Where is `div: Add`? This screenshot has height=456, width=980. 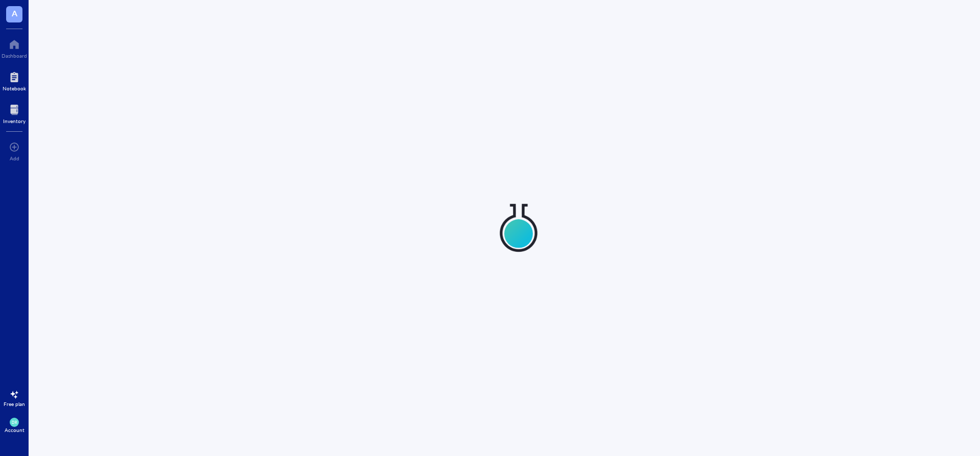 div: Add is located at coordinates (14, 158).